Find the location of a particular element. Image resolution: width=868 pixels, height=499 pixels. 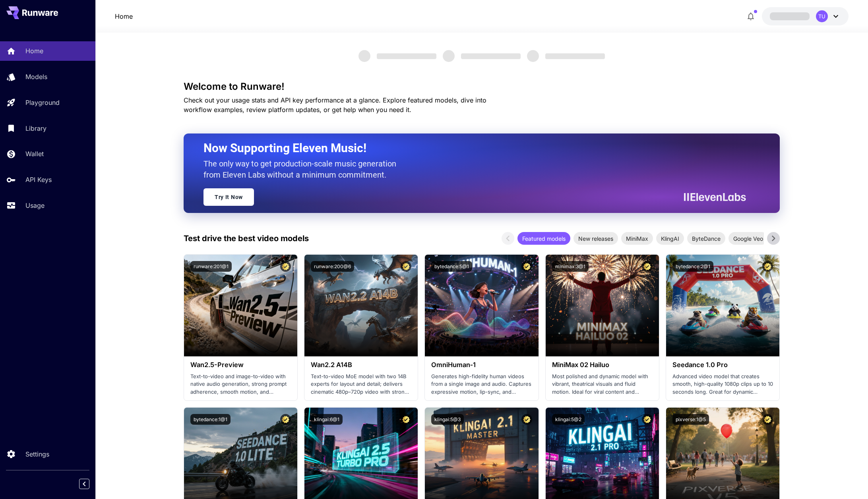

h2: Now Supporting Eleven Music! is located at coordinates (472, 148).